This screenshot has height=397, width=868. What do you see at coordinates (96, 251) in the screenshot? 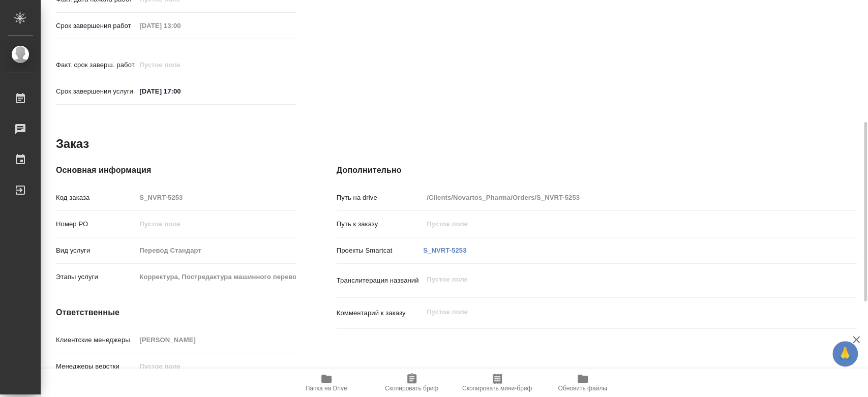
I see `p: Вид услуги` at bounding box center [96, 251].